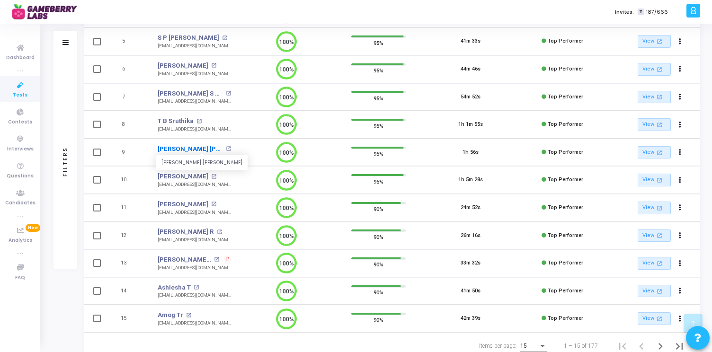 This screenshot has width=712, height=352. Describe the element at coordinates (534, 347) in the screenshot. I see `mat-select: Items per page:` at that location.